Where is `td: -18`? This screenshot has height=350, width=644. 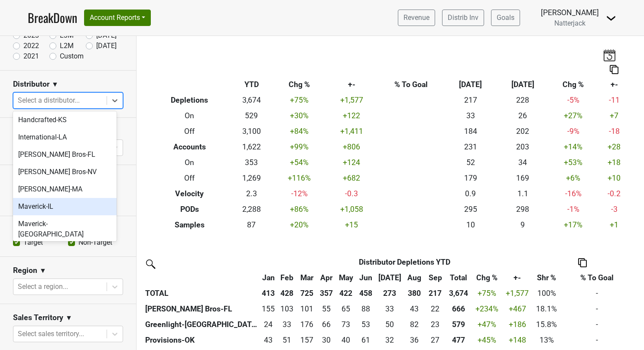
td: -18 is located at coordinates (614, 132).